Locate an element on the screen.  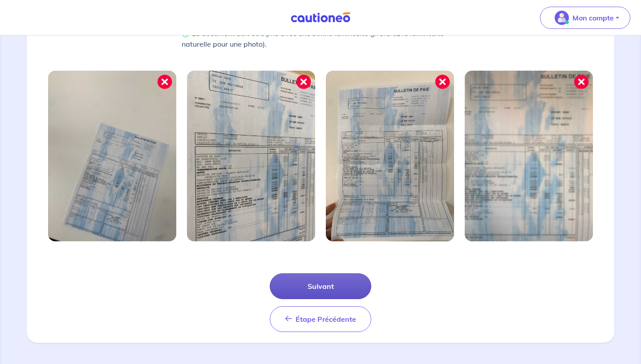
button: Étape Précédente is located at coordinates (320, 319).